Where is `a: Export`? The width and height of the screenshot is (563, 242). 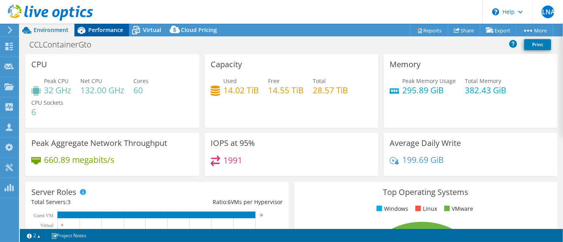 a: Export is located at coordinates (498, 30).